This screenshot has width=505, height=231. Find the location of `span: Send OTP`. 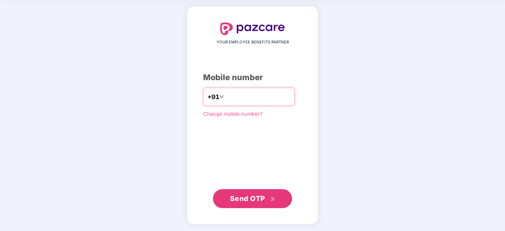

span: Send OTP is located at coordinates (247, 198).